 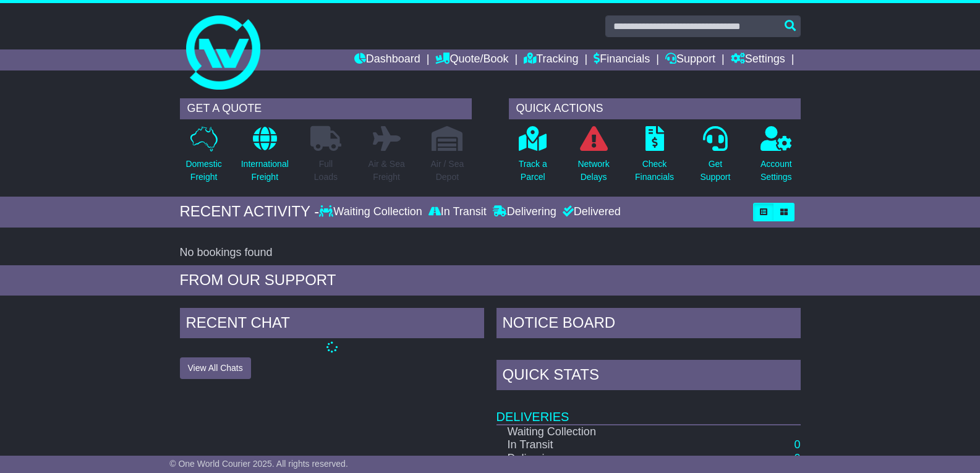 I want to click on a: GetSupport, so click(x=715, y=157).